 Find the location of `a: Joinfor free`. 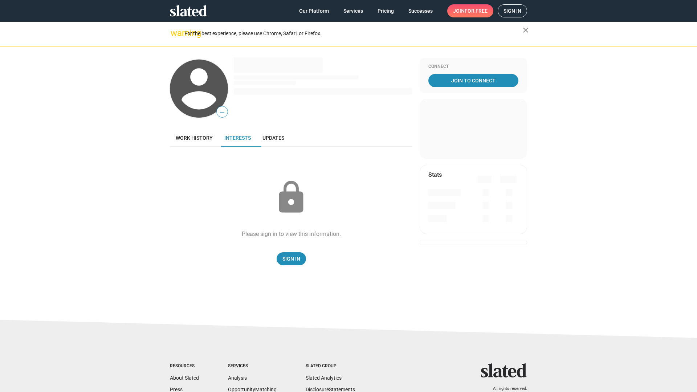

a: Joinfor free is located at coordinates (470, 11).